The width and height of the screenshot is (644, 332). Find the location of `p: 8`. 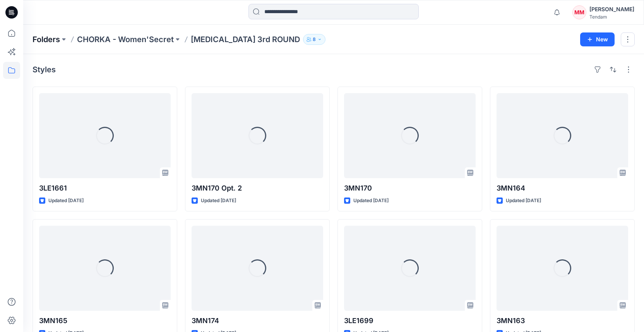

p: 8 is located at coordinates (314, 40).